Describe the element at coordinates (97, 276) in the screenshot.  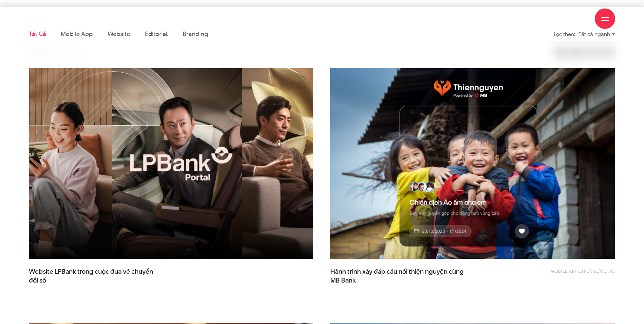
I see `a: Website LPBank trong cuộc đua về chuyểnđổi số` at that location.